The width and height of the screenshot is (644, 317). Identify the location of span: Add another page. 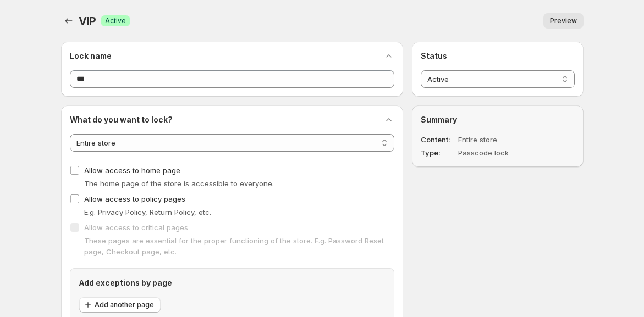
(124, 305).